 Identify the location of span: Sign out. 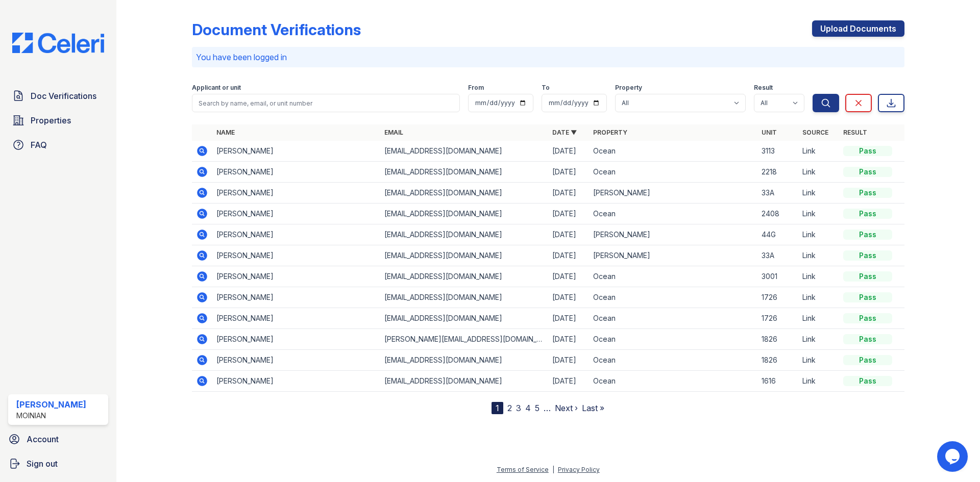
(42, 464).